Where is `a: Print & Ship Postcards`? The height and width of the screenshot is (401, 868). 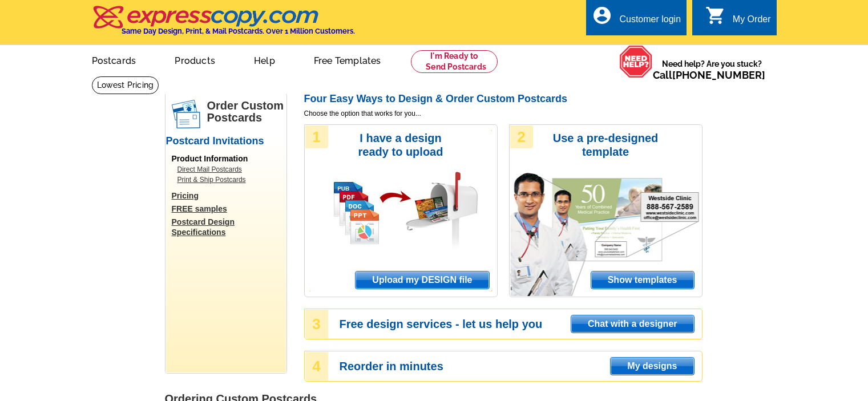
a: Print & Ship Postcards is located at coordinates (229, 180).